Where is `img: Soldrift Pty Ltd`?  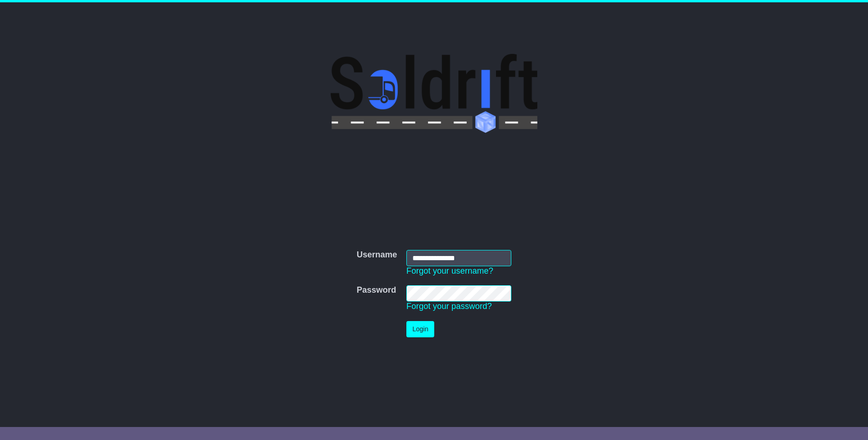
img: Soldrift Pty Ltd is located at coordinates (434, 93).